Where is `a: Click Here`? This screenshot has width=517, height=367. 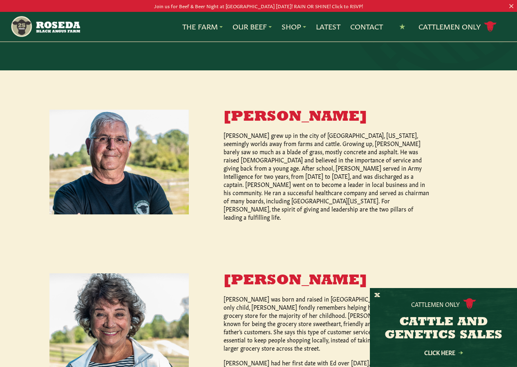
a: Click Here is located at coordinates (444, 352).